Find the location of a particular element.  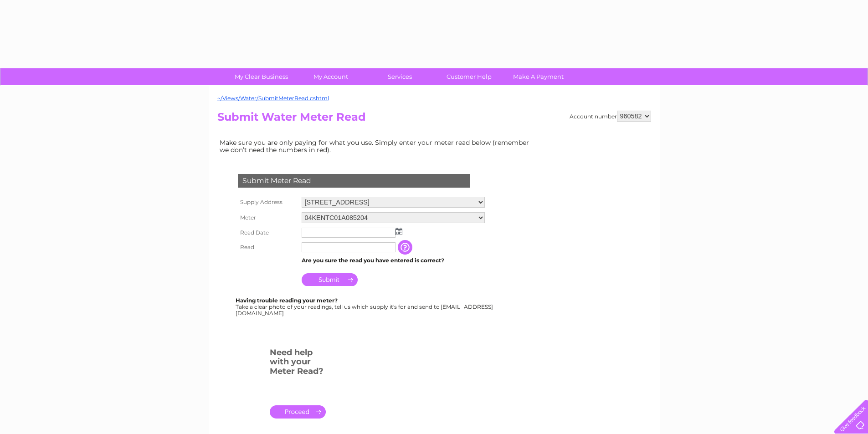

td: Make sure you are only paying for what you use. Simply enter your meter read below (remember we d... is located at coordinates (377, 147).